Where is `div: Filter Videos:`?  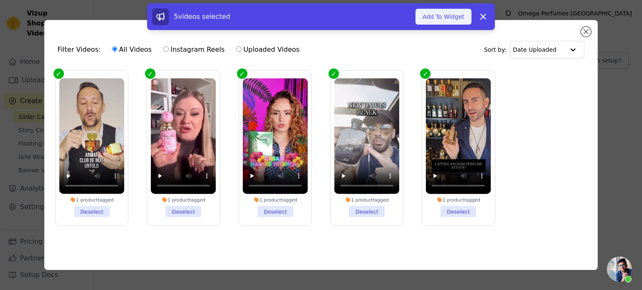 div: Filter Videos: is located at coordinates (181, 50).